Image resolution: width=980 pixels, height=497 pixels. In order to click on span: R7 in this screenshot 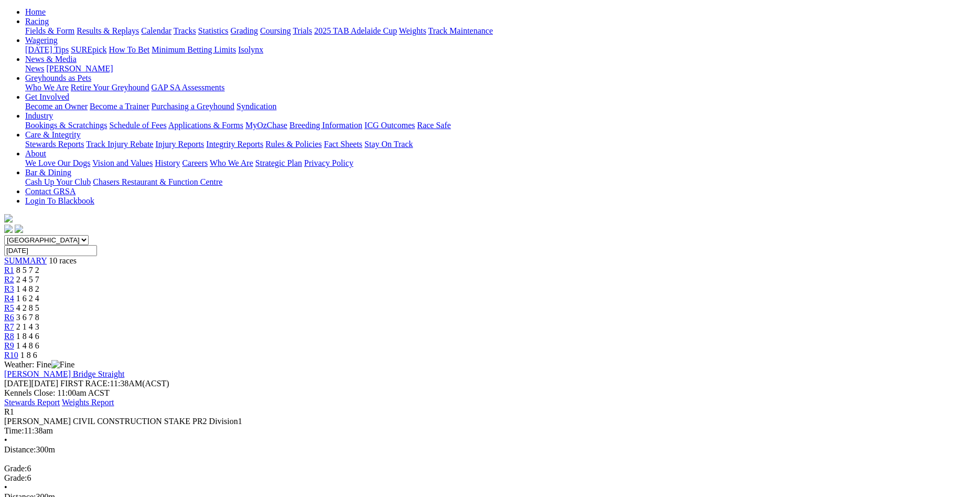, I will do `click(9, 326)`.